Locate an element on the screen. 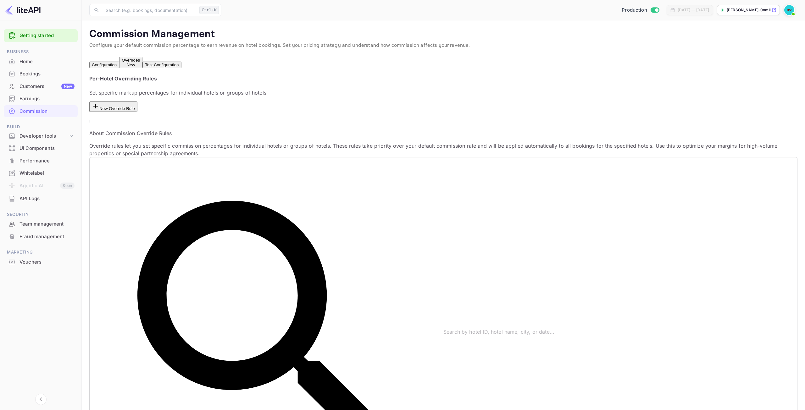 The image size is (805, 410). p: i is located at coordinates (443, 121).